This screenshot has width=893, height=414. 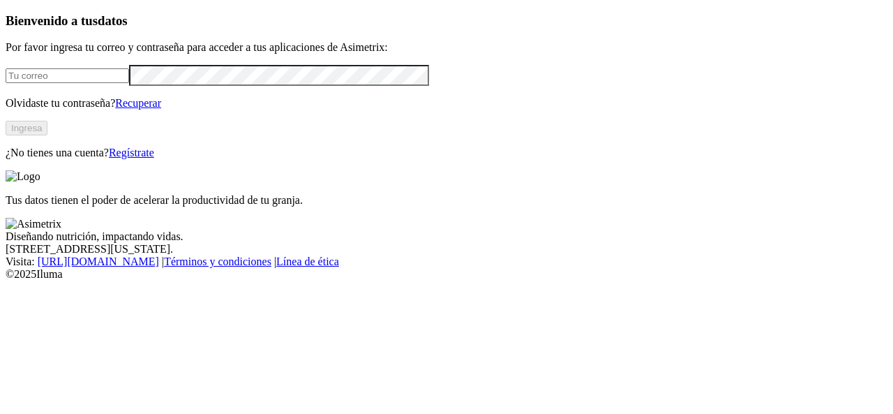 What do you see at coordinates (447, 21) in the screenshot?
I see `h3: Bienvenido a tus` at bounding box center [447, 21].